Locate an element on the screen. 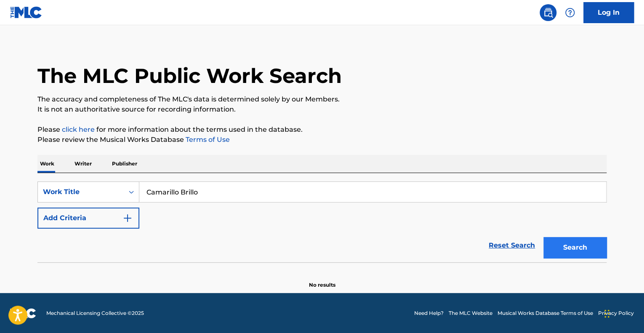  p: No results is located at coordinates (322, 280).